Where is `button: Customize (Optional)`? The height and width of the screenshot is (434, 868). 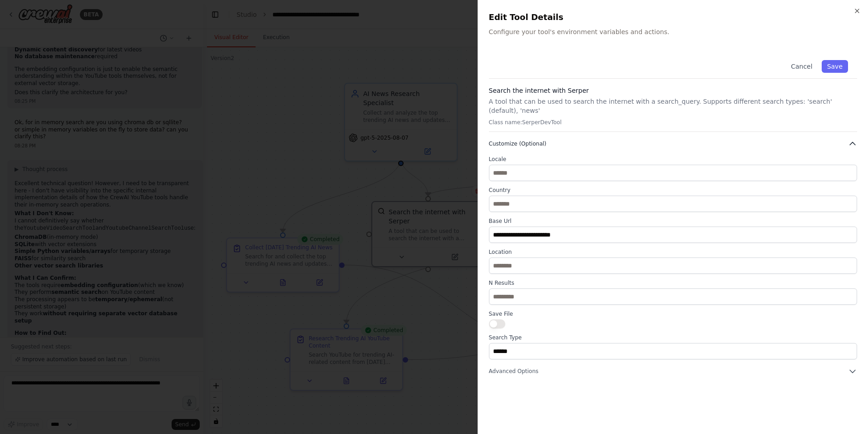 button: Customize (Optional) is located at coordinates (673, 144).